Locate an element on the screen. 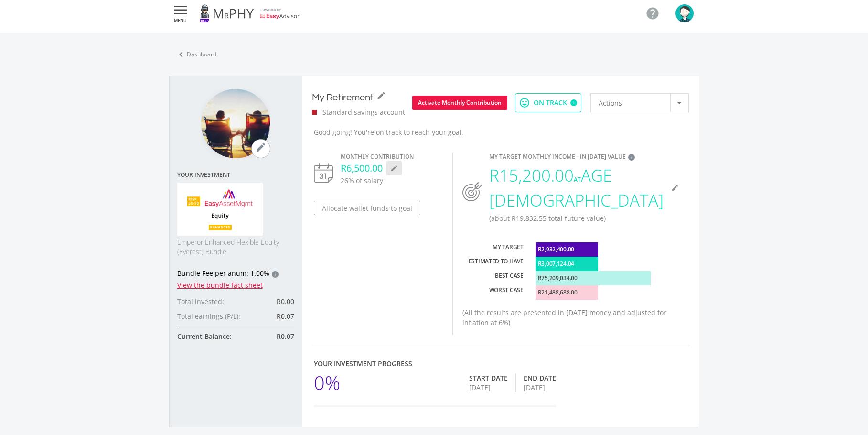  div: Total invested: is located at coordinates (212, 301).